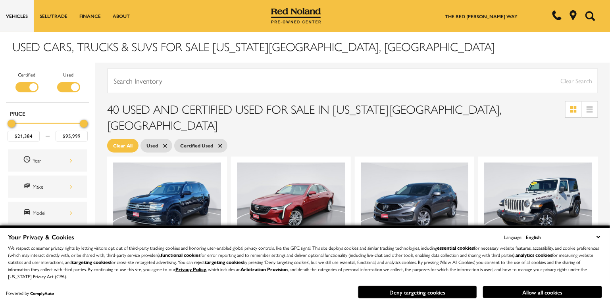 This screenshot has width=610, height=304. I want to click on span: Used, so click(152, 146).